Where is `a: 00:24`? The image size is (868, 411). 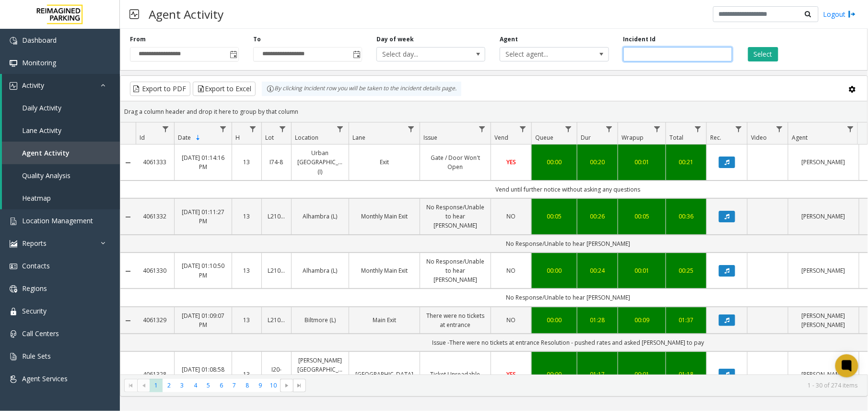
a: 00:24 is located at coordinates (598, 270).